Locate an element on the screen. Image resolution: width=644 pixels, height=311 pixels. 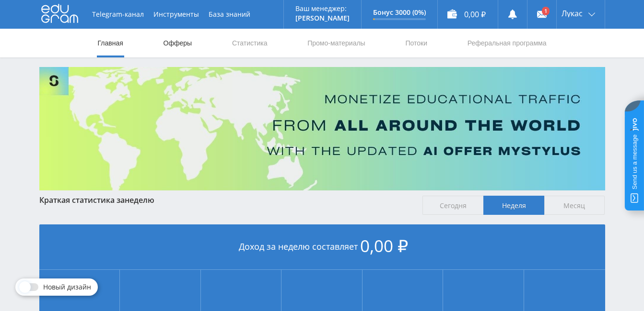
a: Статистика is located at coordinates (250, 43).